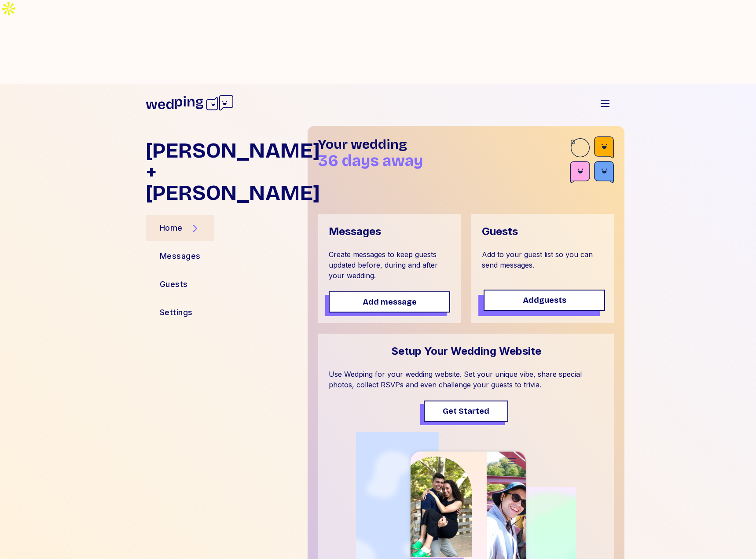  What do you see at coordinates (176, 312) in the screenshot?
I see `div: Settings` at bounding box center [176, 312].